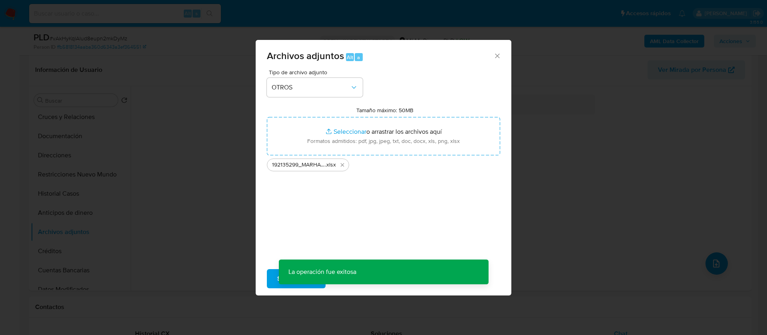 The image size is (767, 335). I want to click on label: Tamaño máximo: 50MB, so click(385, 110).